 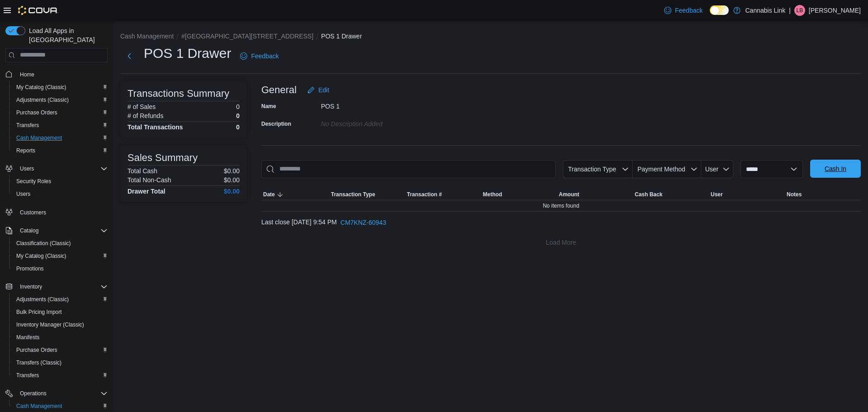 What do you see at coordinates (367, 194) in the screenshot?
I see `button: Transaction Type` at bounding box center [367, 194].